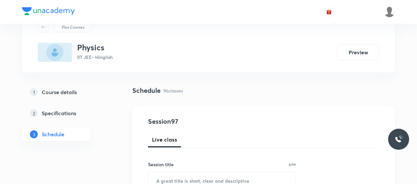  I want to click on p: 2, so click(34, 113).